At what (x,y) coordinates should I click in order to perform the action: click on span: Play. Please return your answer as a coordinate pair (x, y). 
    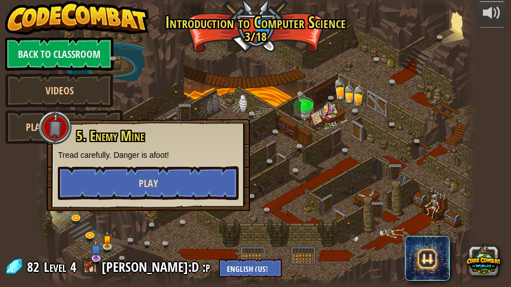
    Looking at the image, I should click on (148, 183).